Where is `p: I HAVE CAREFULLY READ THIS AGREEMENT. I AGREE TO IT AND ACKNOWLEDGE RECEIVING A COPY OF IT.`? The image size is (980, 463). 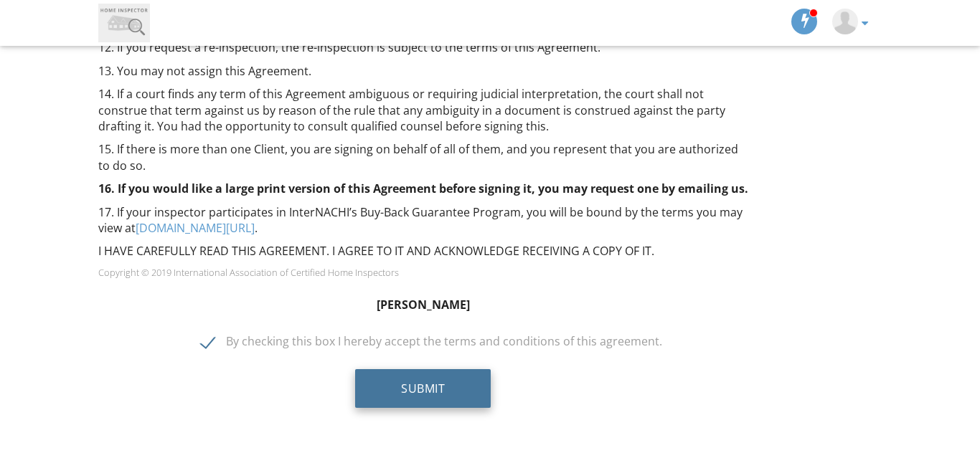
p: I HAVE CAREFULLY READ THIS AGREEMENT. I AGREE TO IT AND ACKNOWLEDGE RECEIVING A COPY OF IT. is located at coordinates (423, 251).